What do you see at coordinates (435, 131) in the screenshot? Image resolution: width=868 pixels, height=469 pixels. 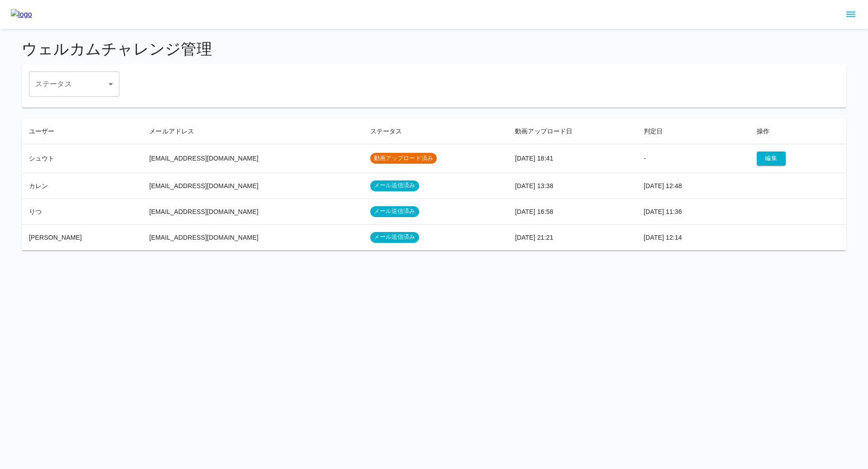 I see `th: ステータス` at bounding box center [435, 131].